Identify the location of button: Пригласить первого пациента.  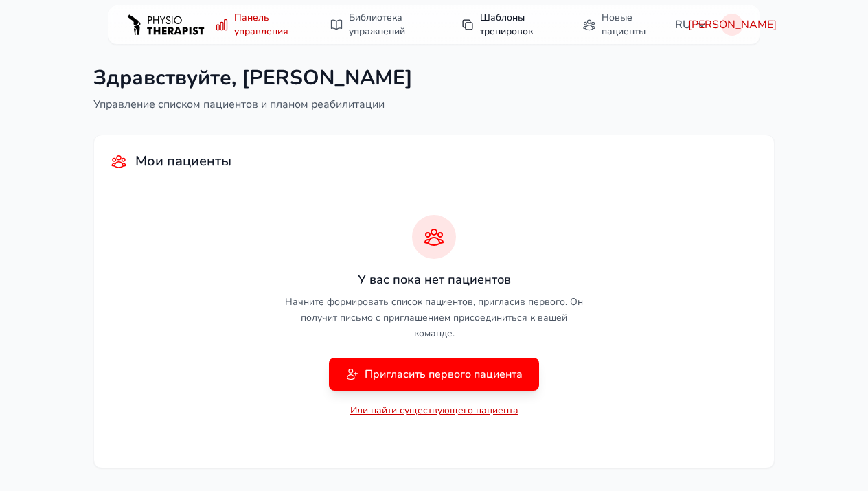
(434, 374).